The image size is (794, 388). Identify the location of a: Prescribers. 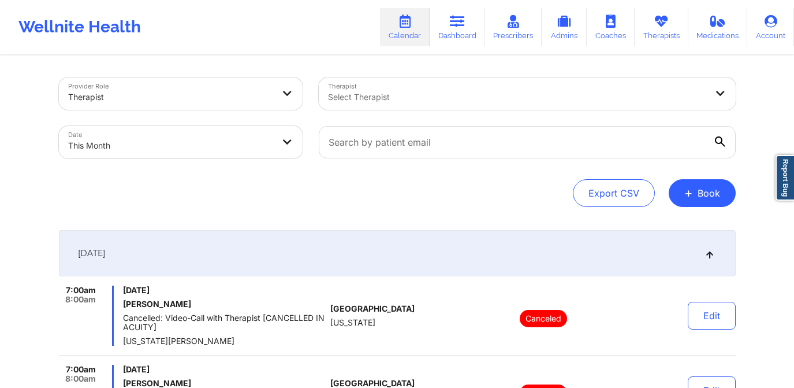
(513, 27).